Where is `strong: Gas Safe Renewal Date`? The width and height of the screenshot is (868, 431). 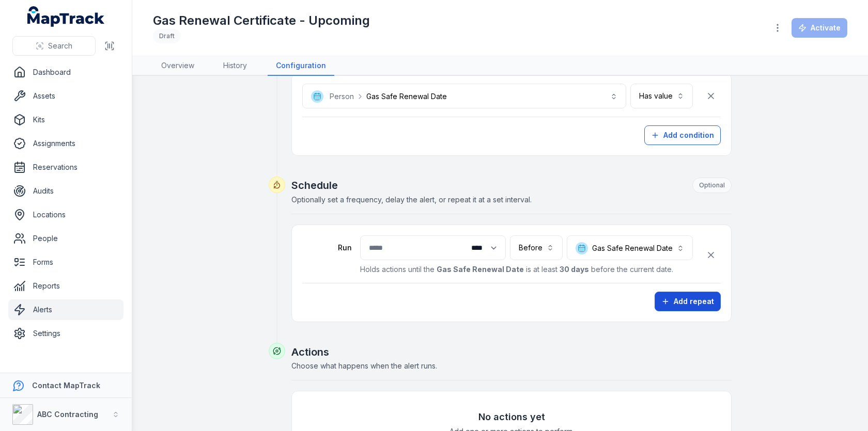
strong: Gas Safe Renewal Date is located at coordinates (480, 269).